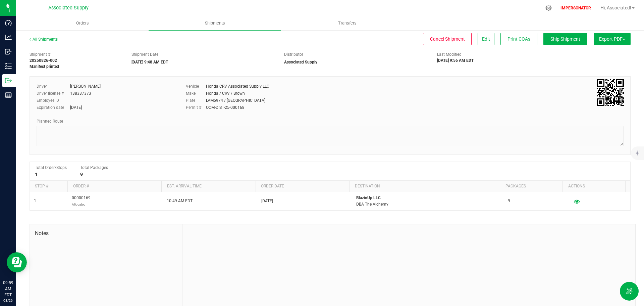 Image resolution: width=644 pixels, height=306 pixels. I want to click on img: Scan me!, so click(610, 93).